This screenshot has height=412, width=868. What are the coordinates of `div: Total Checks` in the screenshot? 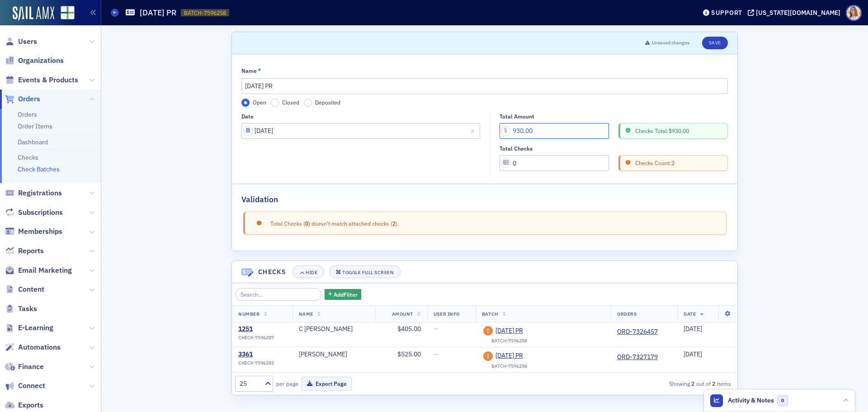 It's located at (516, 148).